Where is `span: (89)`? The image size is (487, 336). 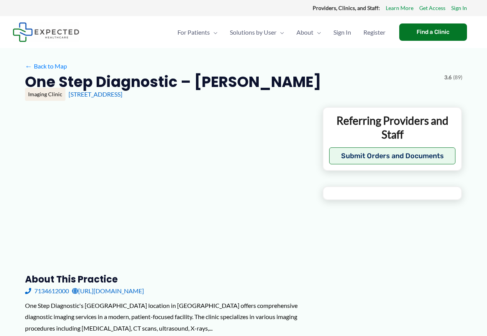 span: (89) is located at coordinates (458, 77).